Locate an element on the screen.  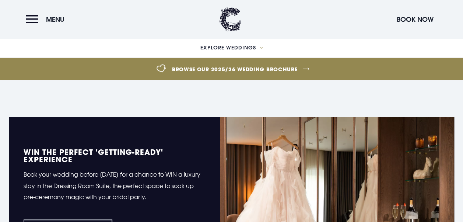
h5: WIN the perfect 'Getting-Ready' experience is located at coordinates (114, 155).